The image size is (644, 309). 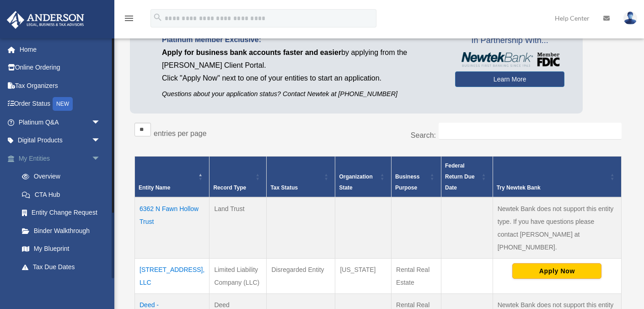 I want to click on span: In Partnership With..., so click(x=510, y=41).